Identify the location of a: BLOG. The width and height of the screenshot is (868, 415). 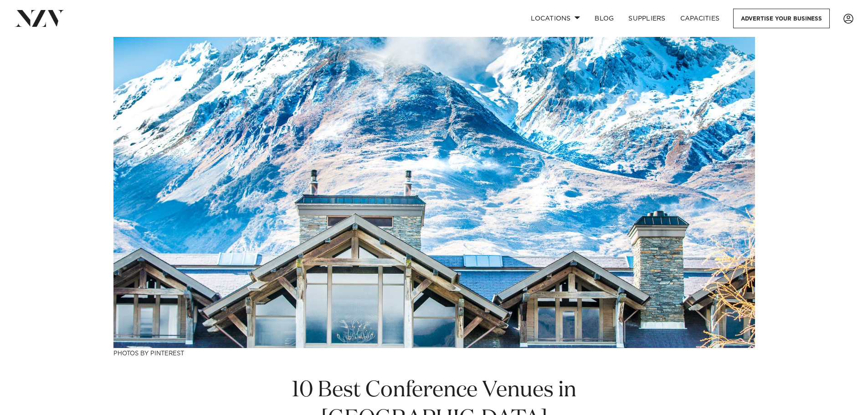
(604, 18).